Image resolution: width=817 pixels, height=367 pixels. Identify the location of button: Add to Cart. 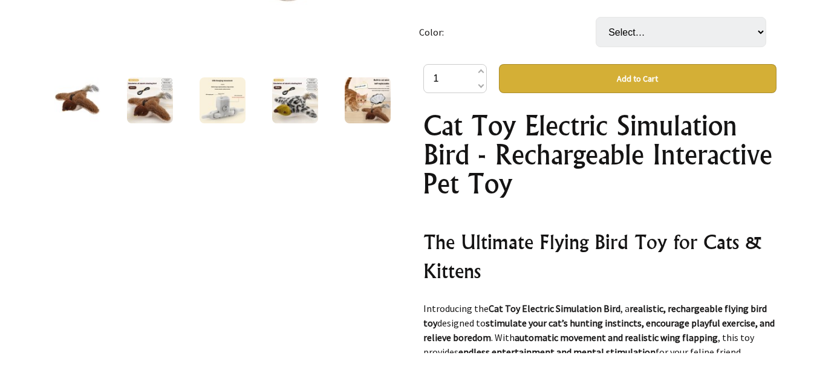
(637, 79).